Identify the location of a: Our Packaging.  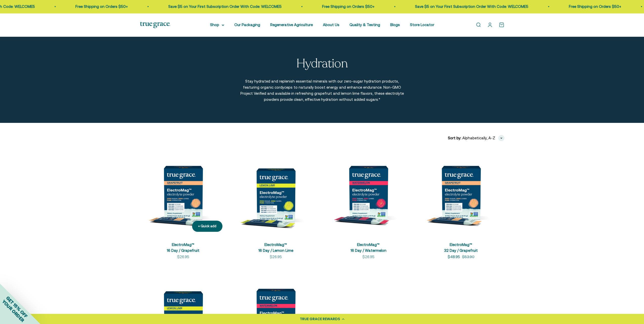
(247, 25).